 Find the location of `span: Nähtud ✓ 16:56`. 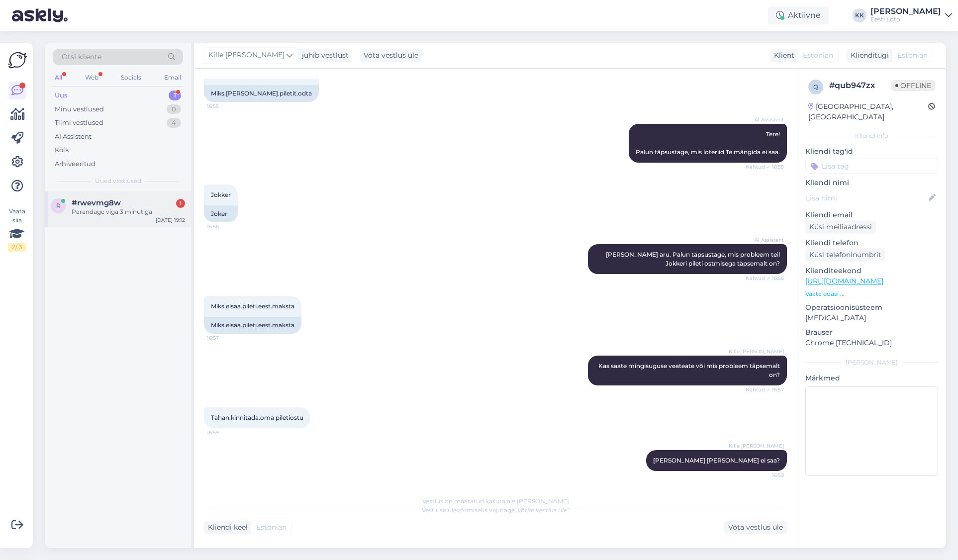

span: Nähtud ✓ 16:56 is located at coordinates (765, 278).